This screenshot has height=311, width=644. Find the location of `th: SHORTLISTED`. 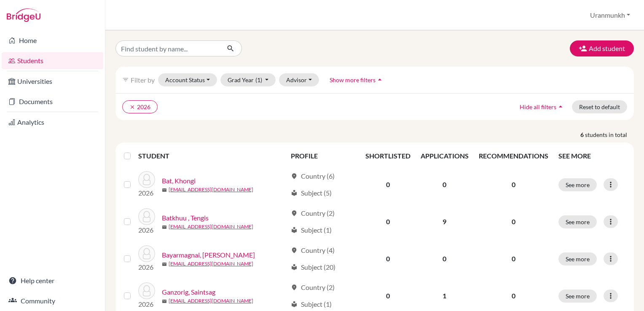

th: SHORTLISTED is located at coordinates (387, 156).